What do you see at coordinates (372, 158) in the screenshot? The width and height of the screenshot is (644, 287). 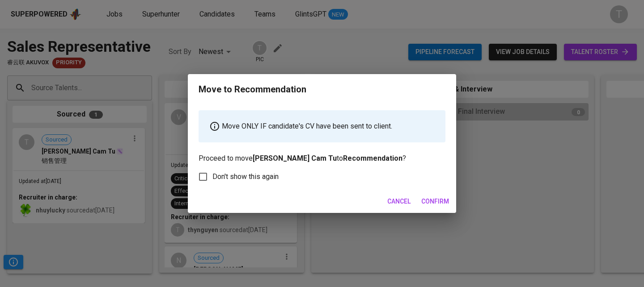 I see `b: Recommendation` at bounding box center [372, 158].